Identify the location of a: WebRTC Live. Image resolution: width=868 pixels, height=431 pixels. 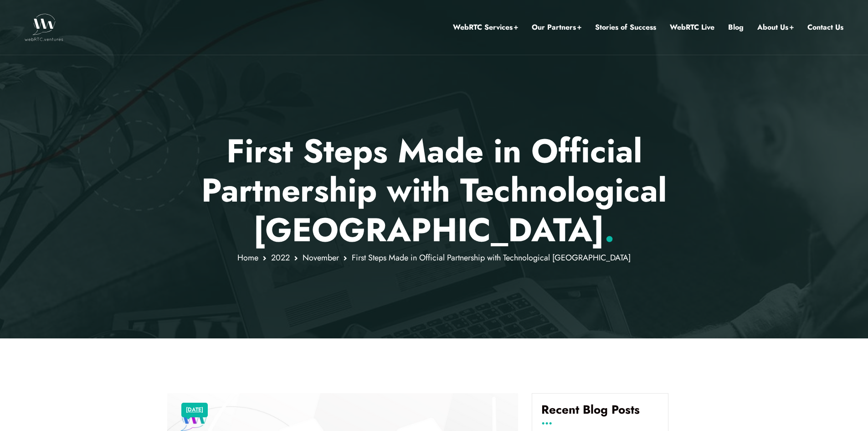
(692, 27).